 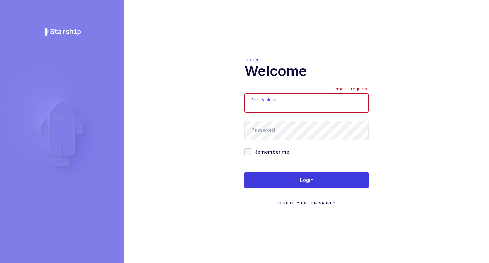 I want to click on button: Login, so click(x=306, y=180).